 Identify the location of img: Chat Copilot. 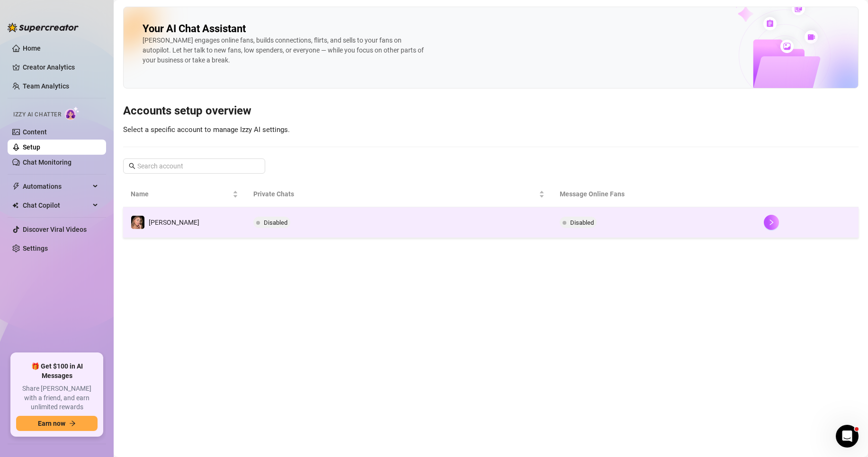
(15, 205).